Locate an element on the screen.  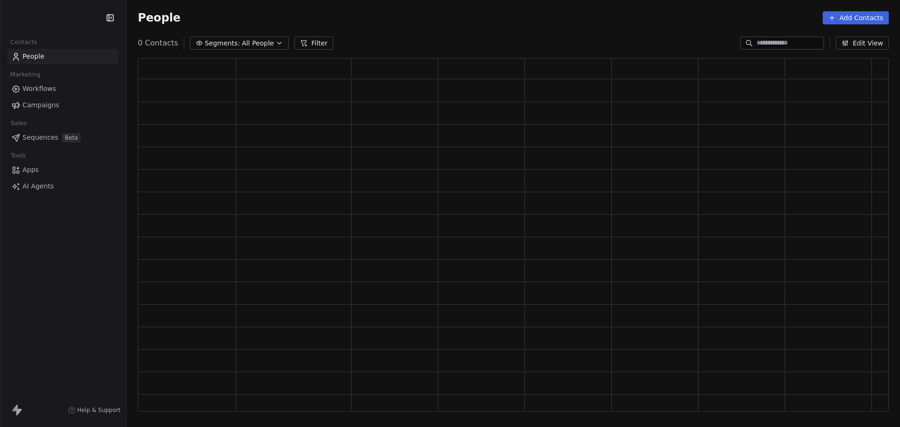
span: Sales is located at coordinates (19, 123).